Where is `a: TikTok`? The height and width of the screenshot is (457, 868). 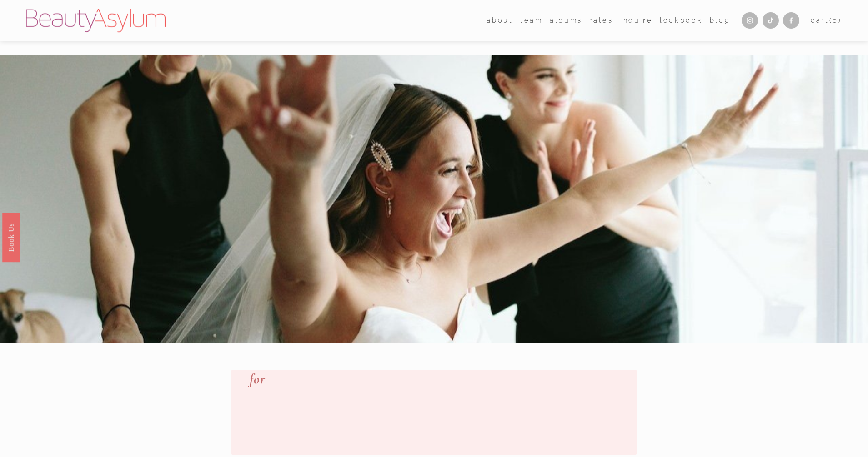 a: TikTok is located at coordinates (771, 20).